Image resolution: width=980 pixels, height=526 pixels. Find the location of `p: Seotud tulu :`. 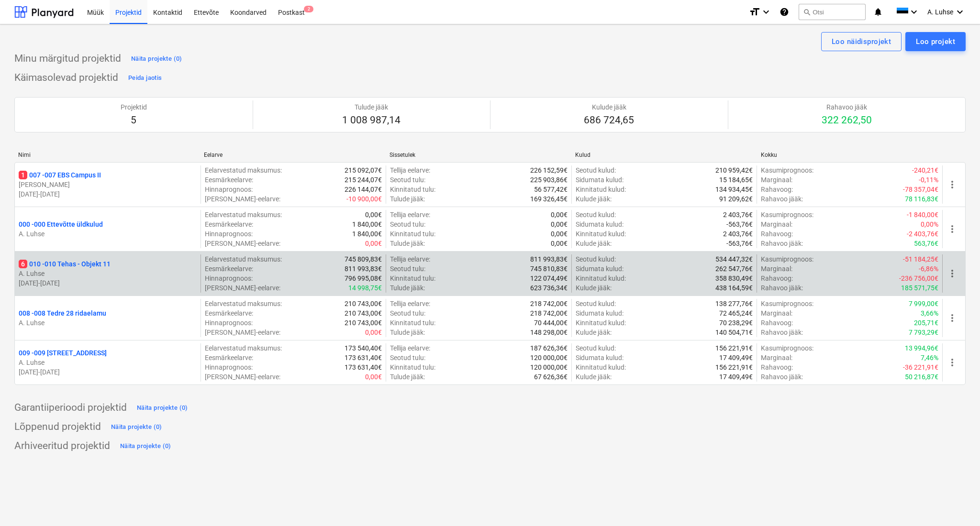

p: Seotud tulu : is located at coordinates (407, 313).